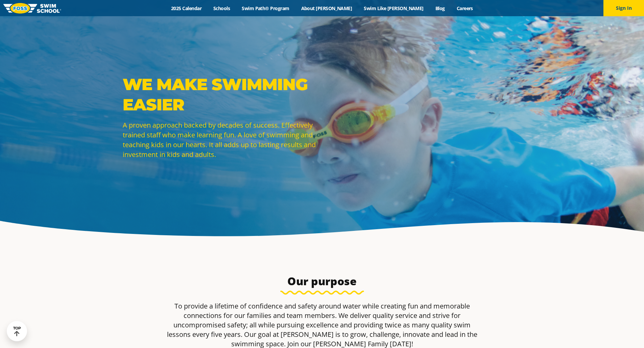 The image size is (644, 348). Describe the element at coordinates (440, 8) in the screenshot. I see `a: Blog` at that location.